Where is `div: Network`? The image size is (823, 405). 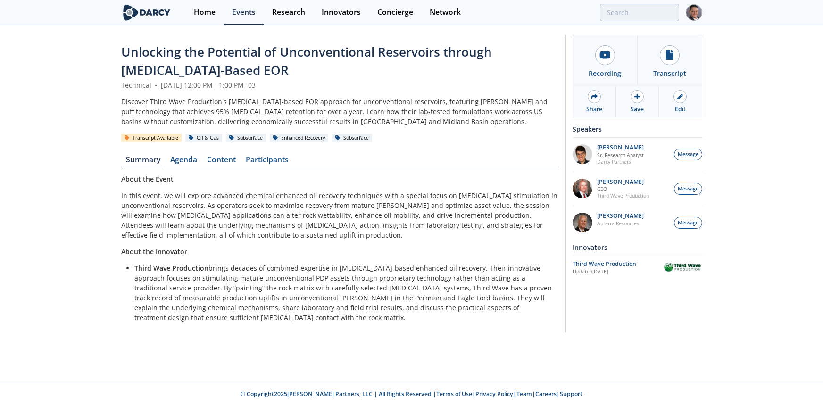
div: Network is located at coordinates (445, 12).